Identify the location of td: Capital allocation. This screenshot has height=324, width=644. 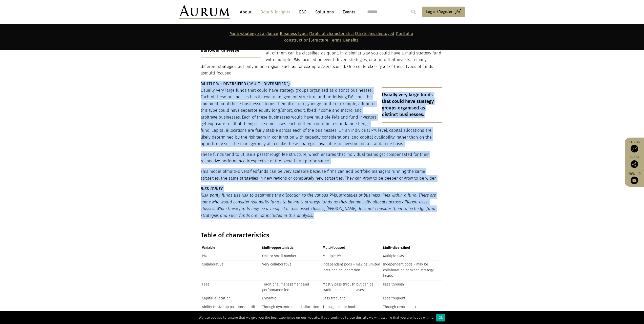
(231, 298).